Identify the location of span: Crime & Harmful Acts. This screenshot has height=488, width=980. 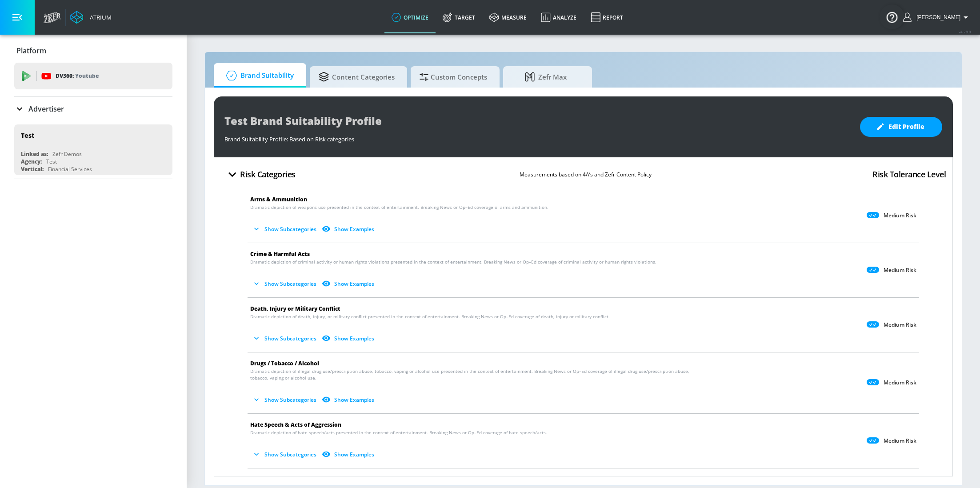
(280, 253).